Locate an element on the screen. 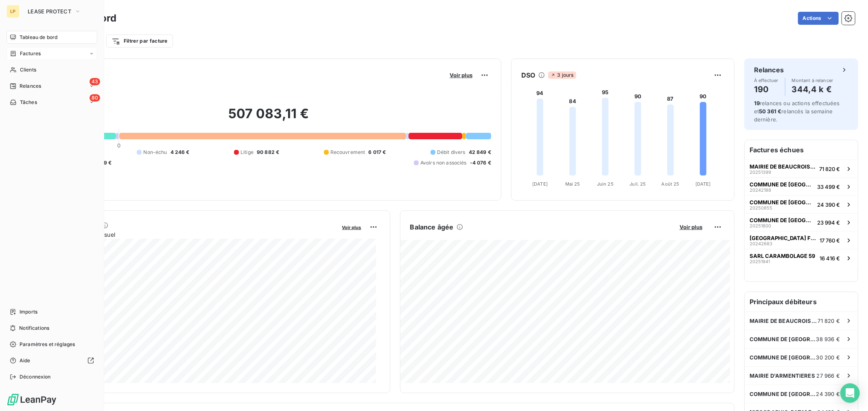  span: Aide is located at coordinates (25, 361).